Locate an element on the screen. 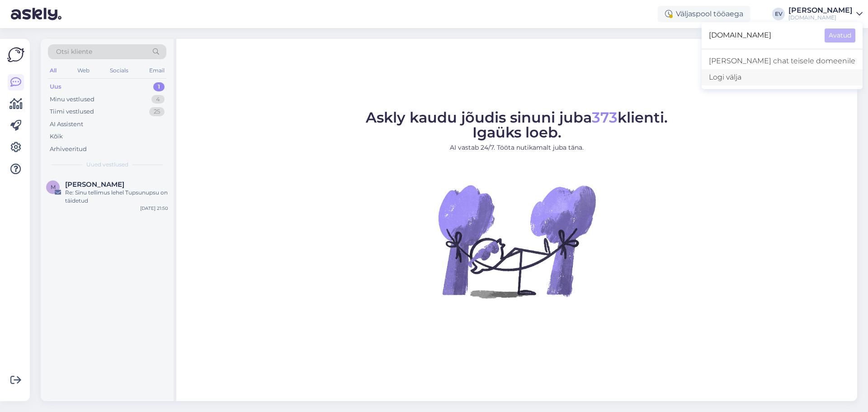 The image size is (868, 412). div: Email is located at coordinates (157, 71).